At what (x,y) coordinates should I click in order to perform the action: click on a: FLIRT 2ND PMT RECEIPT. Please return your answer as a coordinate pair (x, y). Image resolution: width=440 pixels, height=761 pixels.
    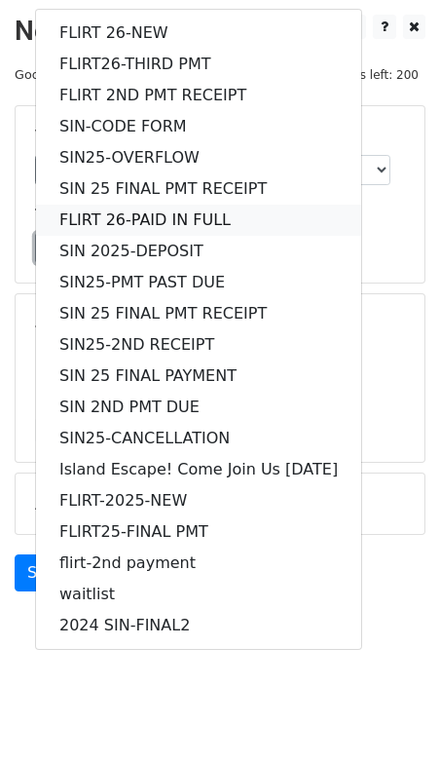
    Looking at the image, I should click on (199, 95).